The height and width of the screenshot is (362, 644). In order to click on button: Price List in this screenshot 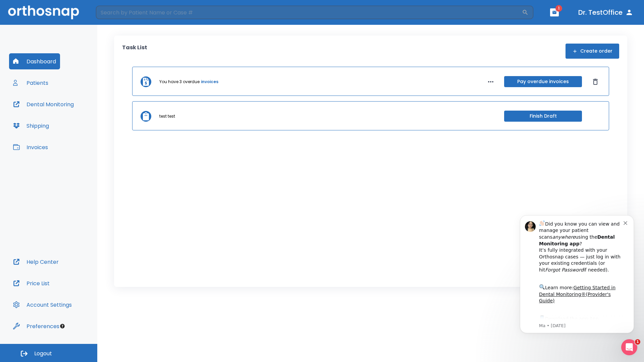, I will do `click(31, 283)`.